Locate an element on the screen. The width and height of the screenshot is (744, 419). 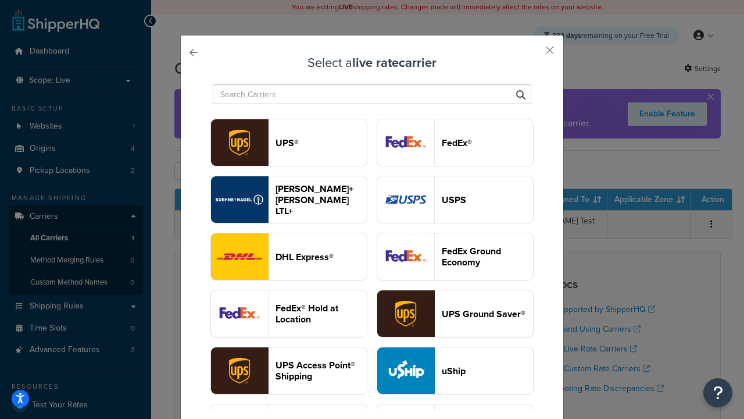
header: UPS Ground Saver® is located at coordinates (487, 313).